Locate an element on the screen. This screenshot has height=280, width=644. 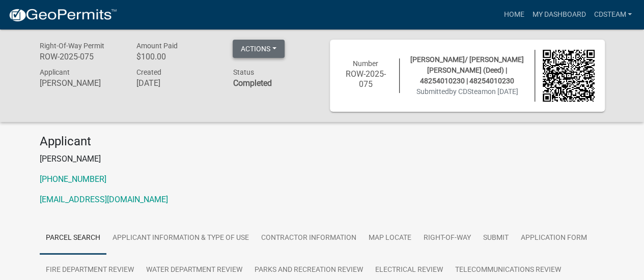
a: Map Locate is located at coordinates (390, 238).